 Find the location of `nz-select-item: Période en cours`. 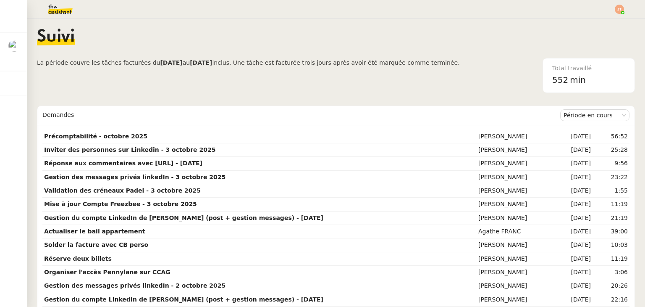

nz-select-item: Période en cours is located at coordinates (595, 115).